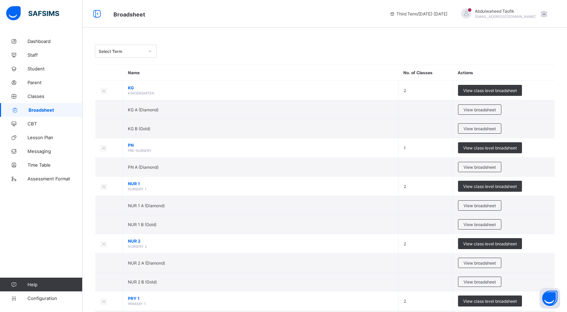 Image resolution: width=567 pixels, height=312 pixels. What do you see at coordinates (137, 247) in the screenshot?
I see `span: NURSERY 2` at bounding box center [137, 247].